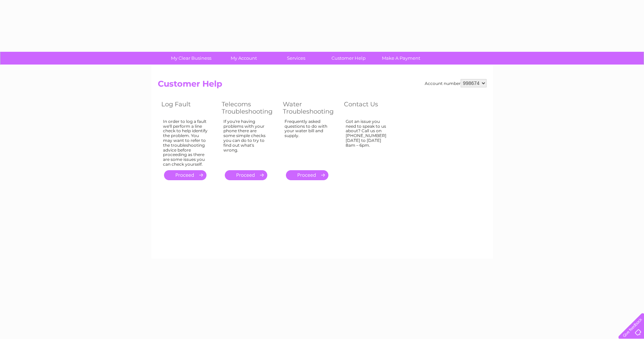  Describe the element at coordinates (191, 58) in the screenshot. I see `a: My Clear Business` at that location.